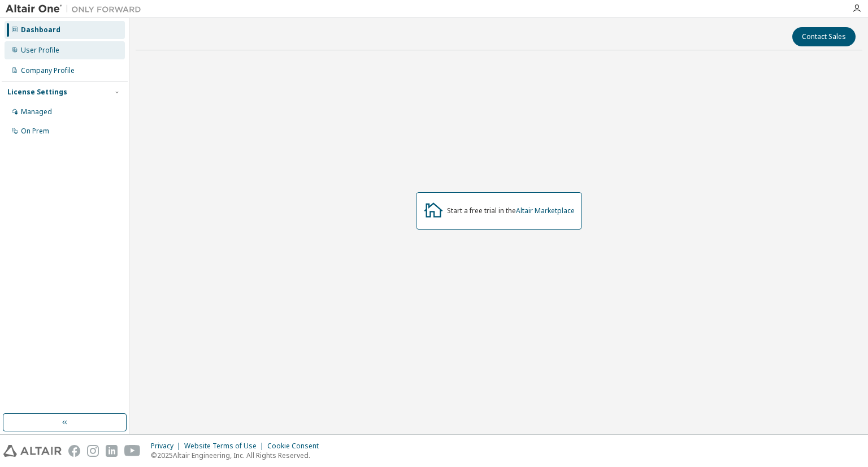 This screenshot has width=868, height=467. I want to click on div: Dashboard, so click(41, 30).